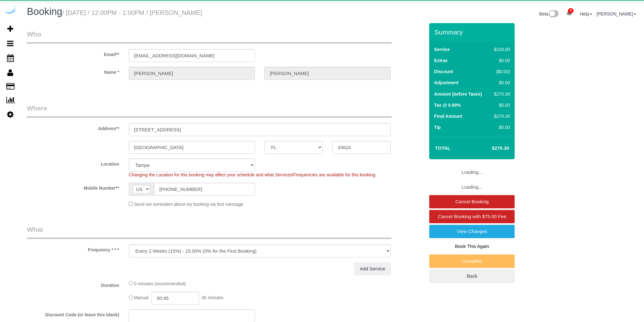  I want to click on label: Location, so click(73, 163).